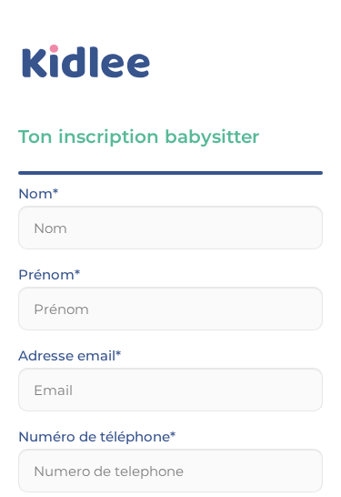  Describe the element at coordinates (170, 309) in the screenshot. I see `input: Prénom` at that location.